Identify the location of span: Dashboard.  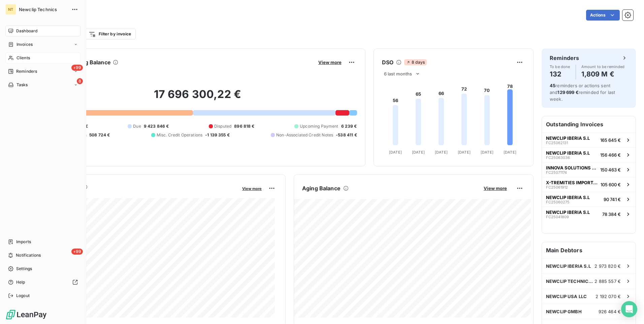
(27, 31).